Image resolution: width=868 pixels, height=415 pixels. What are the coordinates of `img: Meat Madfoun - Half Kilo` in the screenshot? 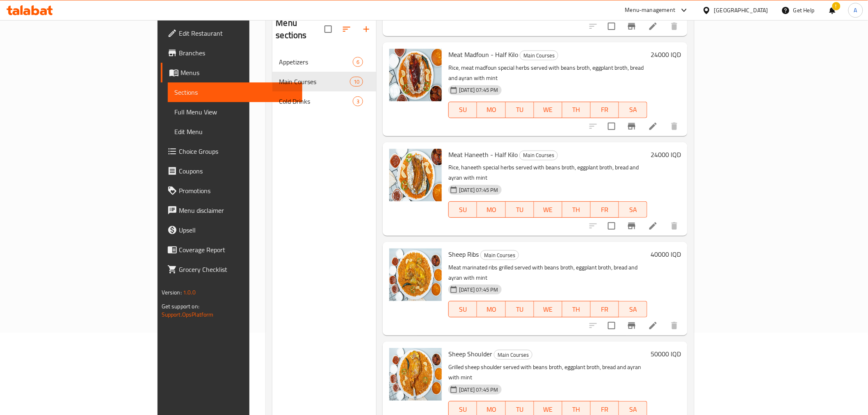 It's located at (415, 75).